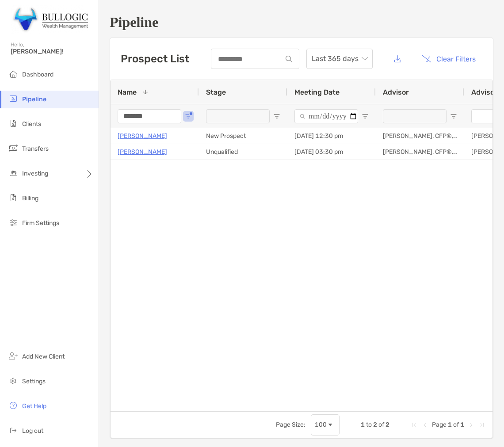  Describe the element at coordinates (37, 74) in the screenshot. I see `span: Dashboard` at that location.